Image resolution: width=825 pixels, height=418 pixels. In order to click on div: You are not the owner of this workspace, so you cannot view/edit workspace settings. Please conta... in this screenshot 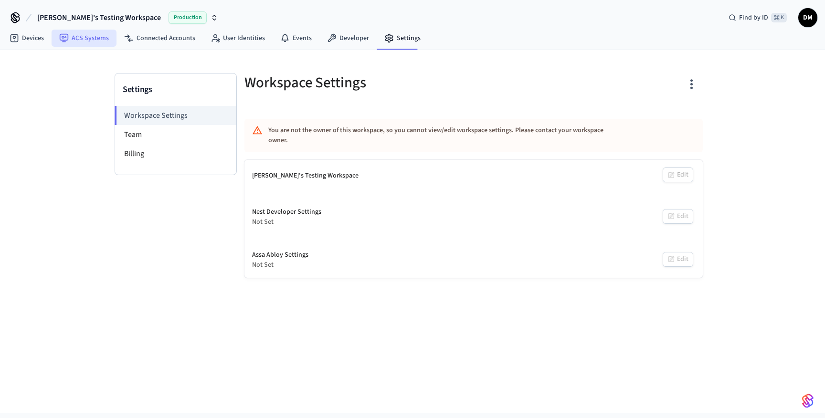, I will do `click(445, 136)`.